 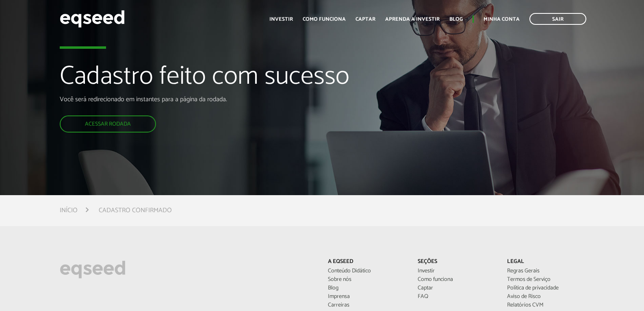 What do you see at coordinates (214, 99) in the screenshot?
I see `p: Você será redirecionado em instantes para a página da rodada.` at bounding box center [214, 99].